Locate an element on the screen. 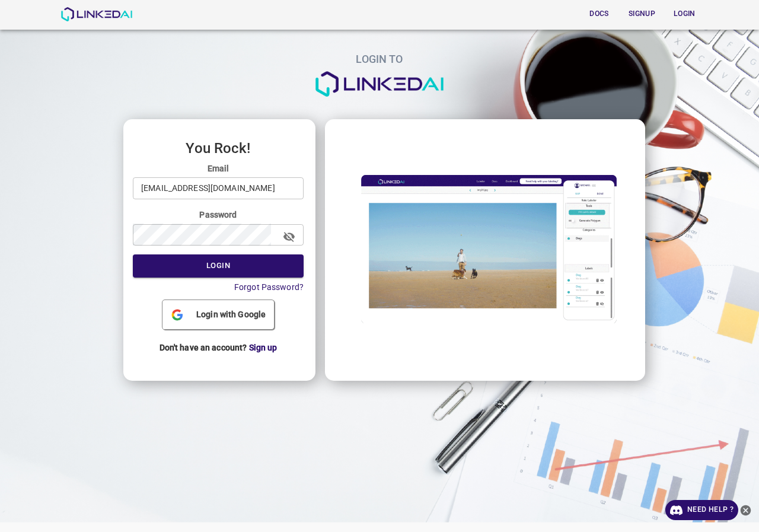  a: Docs is located at coordinates (599, 14).